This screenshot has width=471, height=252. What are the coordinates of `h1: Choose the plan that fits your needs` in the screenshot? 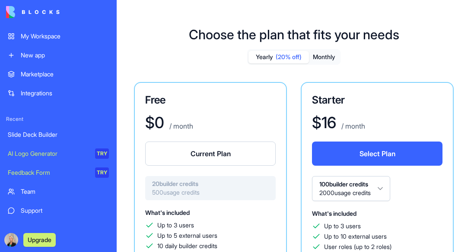 It's located at (294, 35).